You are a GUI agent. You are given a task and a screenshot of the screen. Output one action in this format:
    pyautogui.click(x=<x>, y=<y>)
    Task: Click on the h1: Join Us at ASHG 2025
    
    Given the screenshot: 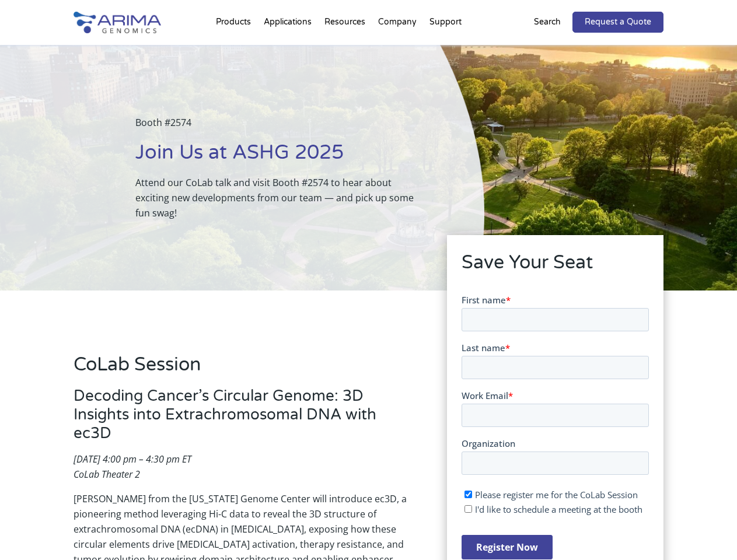 What is the action you would take?
    pyautogui.click(x=280, y=157)
    